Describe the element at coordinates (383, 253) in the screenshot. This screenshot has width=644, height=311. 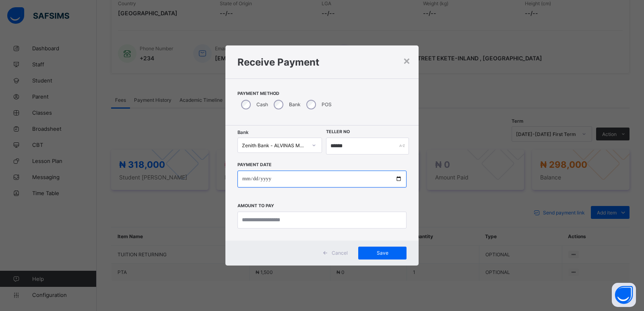
I see `span: Save` at that location.